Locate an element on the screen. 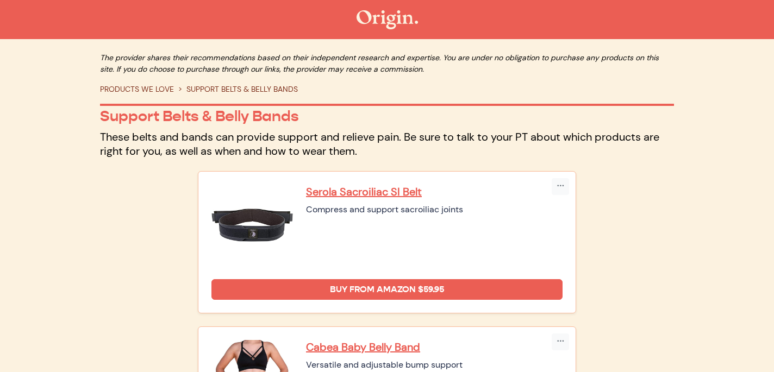 This screenshot has width=774, height=372. p: The provider shares their recommendations based on their independent research and expertise. You ... is located at coordinates (387, 64).